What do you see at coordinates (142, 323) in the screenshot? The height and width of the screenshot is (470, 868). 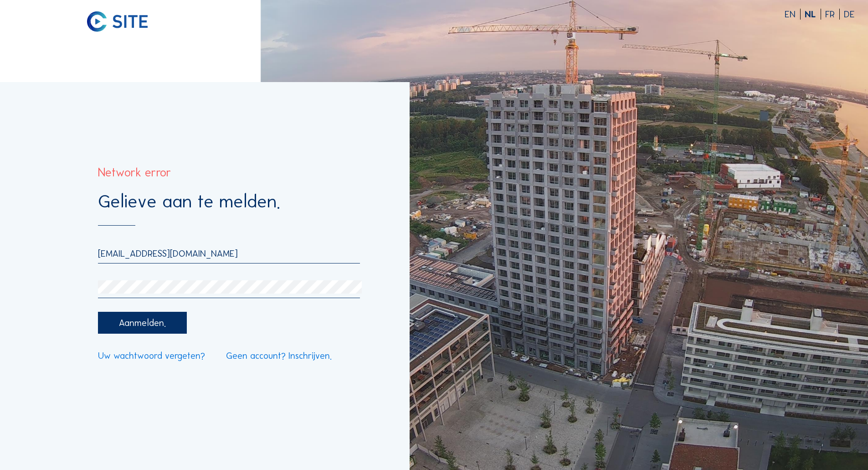 I see `div: Aanmelden.` at bounding box center [142, 323].